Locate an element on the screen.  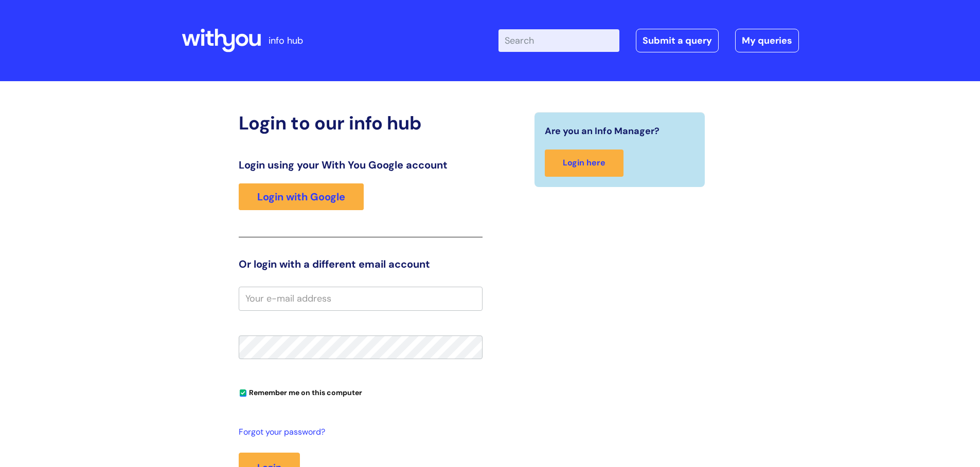
input: Search is located at coordinates (558, 41).